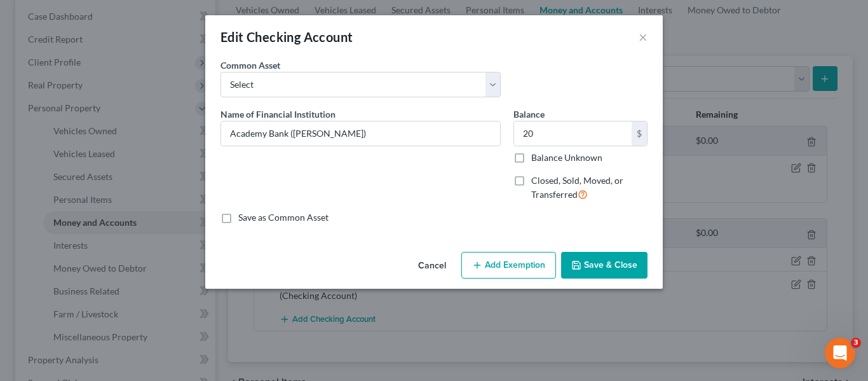 This screenshot has height=381, width=868. What do you see at coordinates (567, 158) in the screenshot?
I see `label: Balance Unknown` at bounding box center [567, 158].